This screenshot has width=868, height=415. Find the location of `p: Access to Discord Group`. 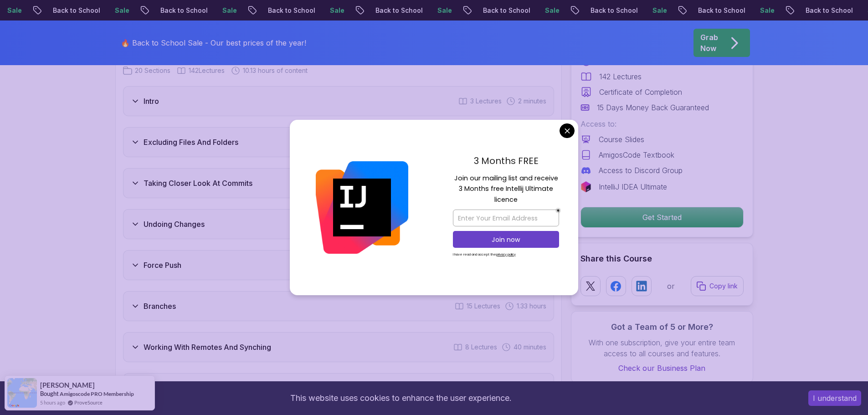

p: Access to Discord Group is located at coordinates (641, 170).